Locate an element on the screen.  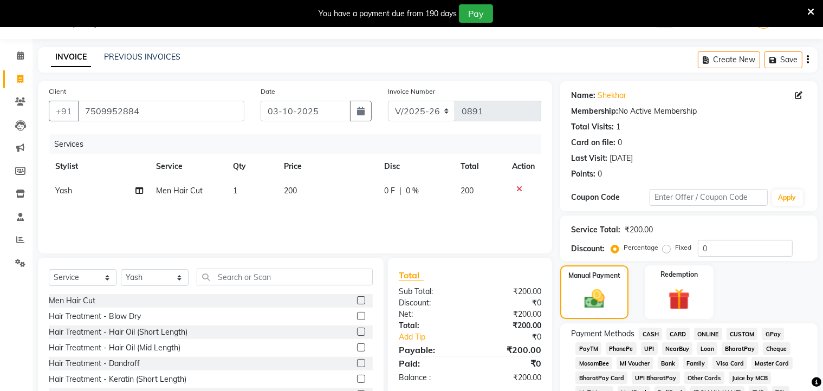
div: Men Hair Cut is located at coordinates (72, 301).